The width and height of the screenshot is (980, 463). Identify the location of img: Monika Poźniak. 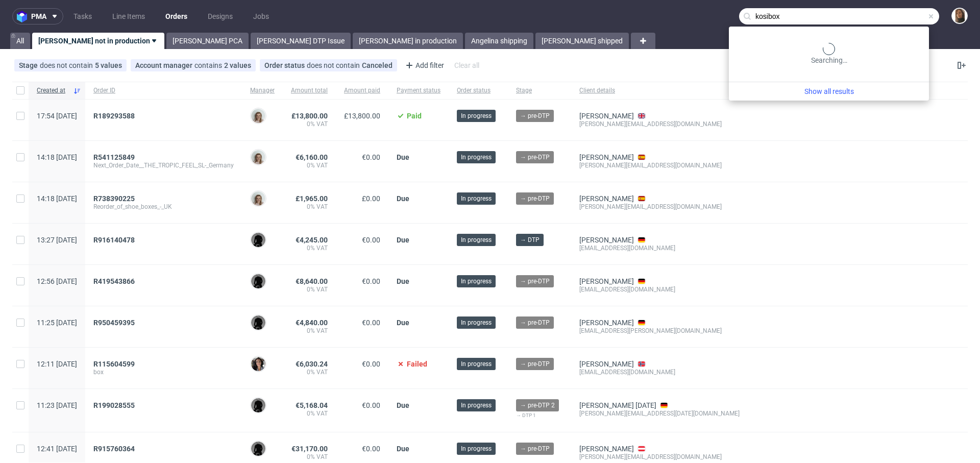
(258, 157).